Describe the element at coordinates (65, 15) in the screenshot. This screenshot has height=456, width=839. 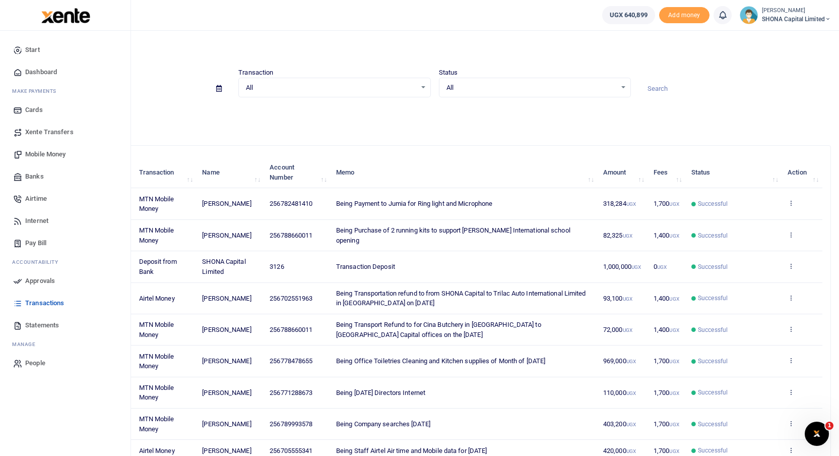
I see `a: logo-small logo-large logo-large` at that location.